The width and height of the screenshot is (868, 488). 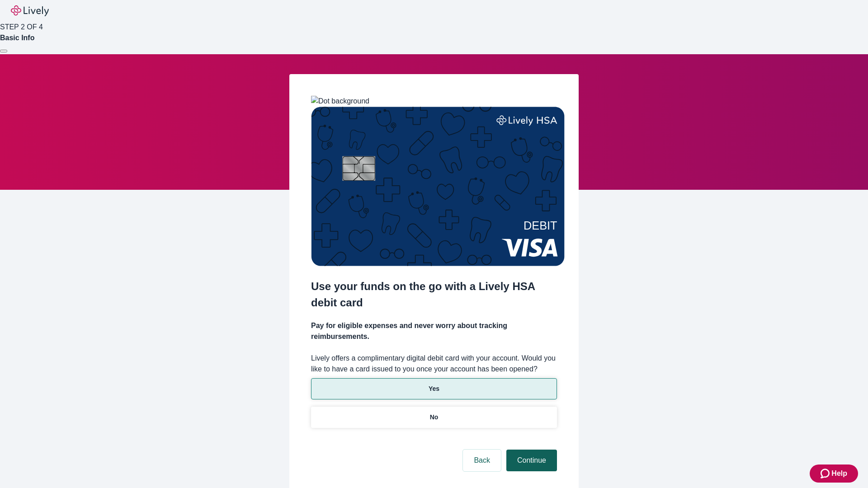 I want to click on h2: Use your funds on the go with a Lively HSA debit card, so click(x=434, y=295).